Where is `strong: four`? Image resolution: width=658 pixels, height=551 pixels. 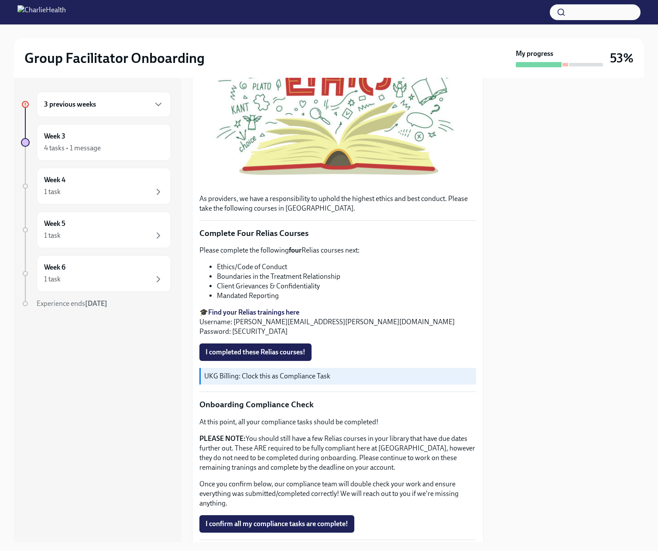 strong: four is located at coordinates (295, 250).